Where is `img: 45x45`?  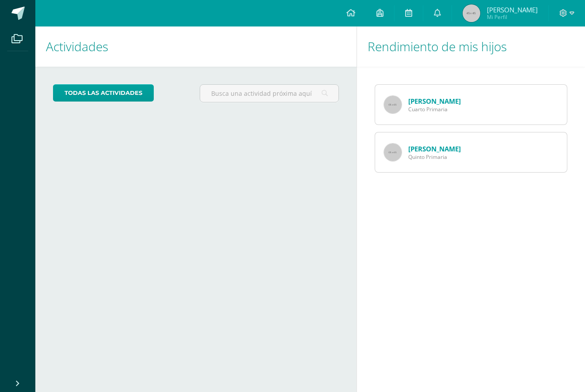
img: 45x45 is located at coordinates (471, 13).